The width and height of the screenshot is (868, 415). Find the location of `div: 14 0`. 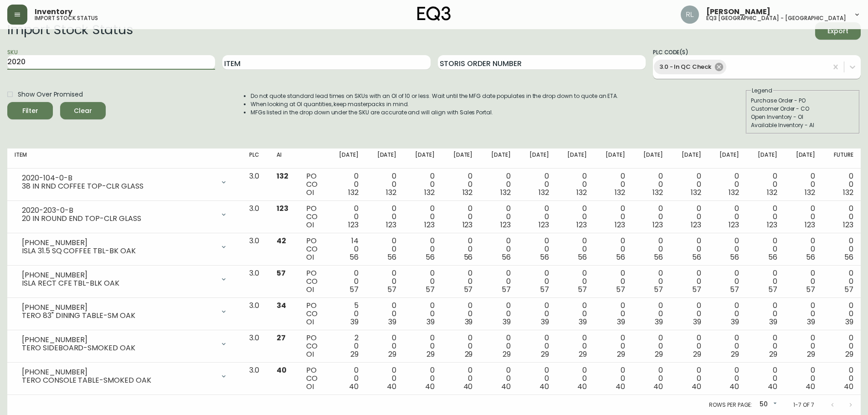

div: 14 0 is located at coordinates (347, 249).